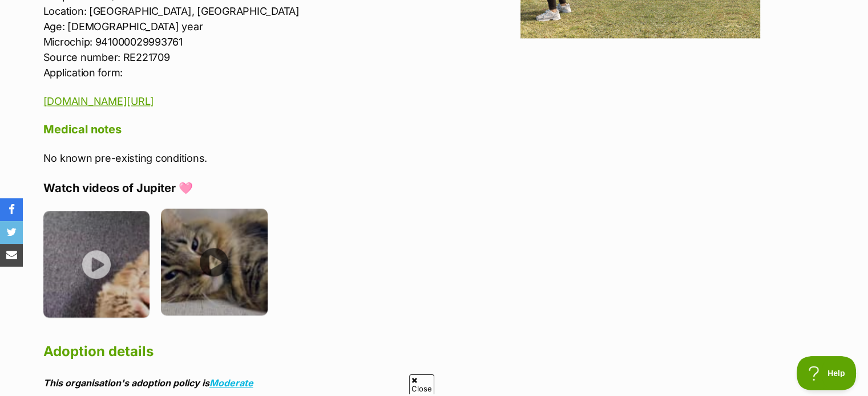 The image size is (868, 396). I want to click on h4: Medical notes, so click(279, 130).